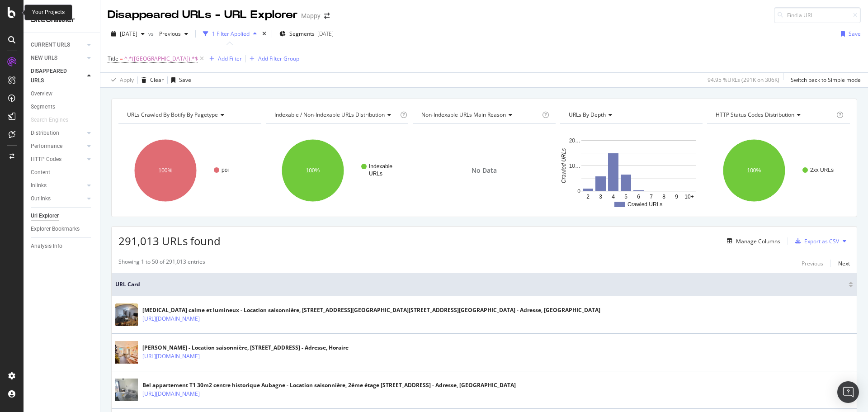 Image resolution: width=868 pixels, height=412 pixels. I want to click on div: DISAPPEARED URLS, so click(53, 76).